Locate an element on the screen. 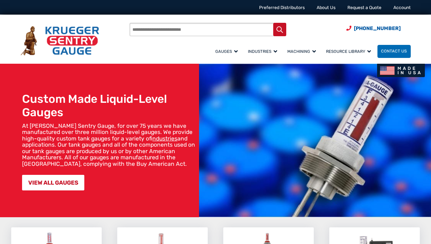 Image resolution: width=431 pixels, height=244 pixels. span: Contact Us is located at coordinates (394, 51).